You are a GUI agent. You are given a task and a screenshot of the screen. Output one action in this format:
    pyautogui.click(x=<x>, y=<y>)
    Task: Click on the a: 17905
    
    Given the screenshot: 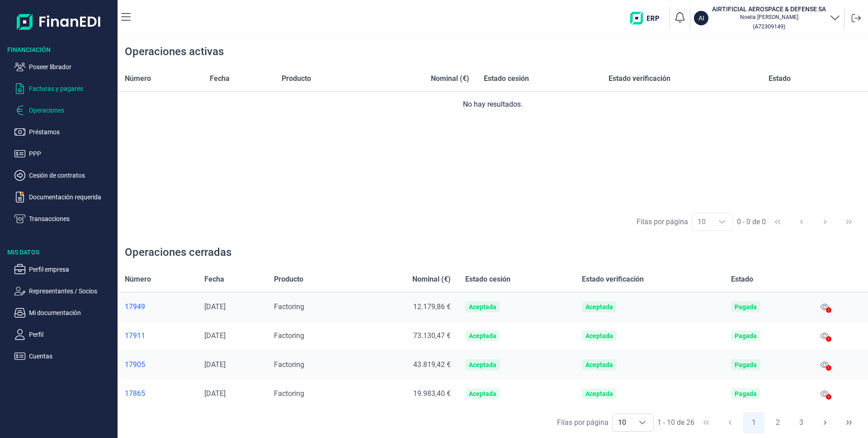 What is the action you would take?
    pyautogui.click(x=157, y=364)
    